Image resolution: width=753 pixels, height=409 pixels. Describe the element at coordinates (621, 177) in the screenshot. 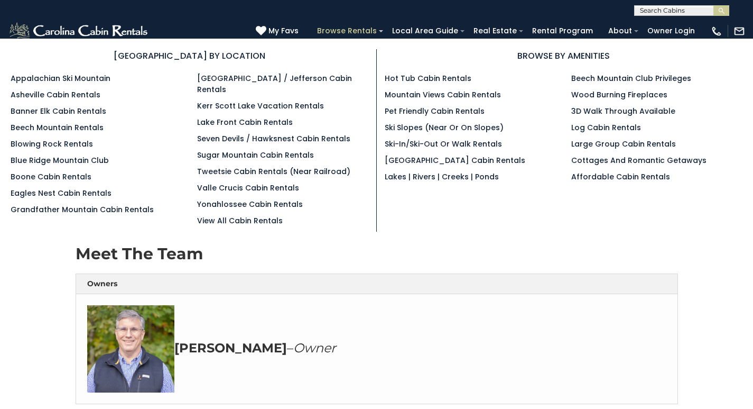

I see `a: Affordable Cabin Rentals` at that location.